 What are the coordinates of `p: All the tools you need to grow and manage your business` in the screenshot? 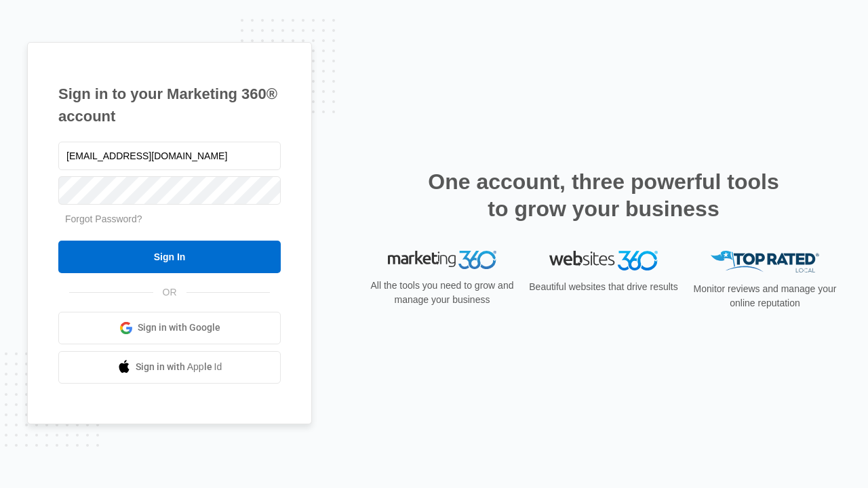 It's located at (442, 293).